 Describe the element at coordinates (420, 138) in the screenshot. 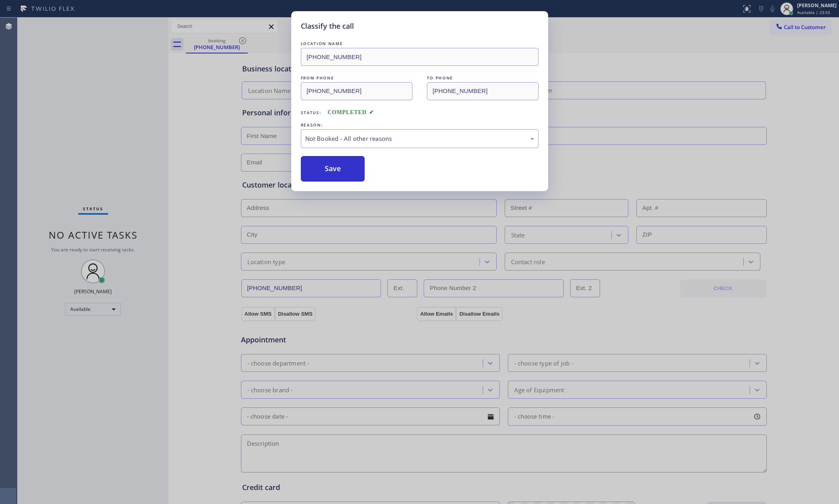

I see `div: Not Booked - All other reasons` at that location.